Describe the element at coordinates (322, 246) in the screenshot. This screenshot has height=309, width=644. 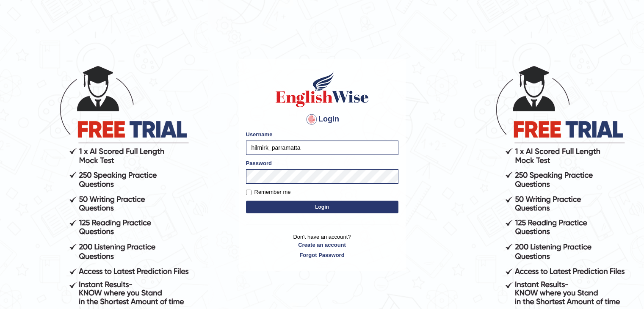
I see `p: Don't have an account?` at that location.